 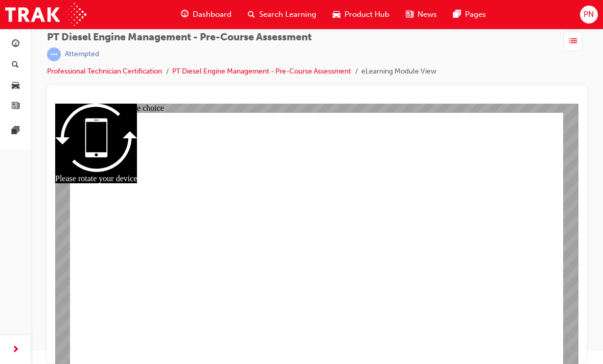 I want to click on li: eLearning Module View, so click(x=398, y=72).